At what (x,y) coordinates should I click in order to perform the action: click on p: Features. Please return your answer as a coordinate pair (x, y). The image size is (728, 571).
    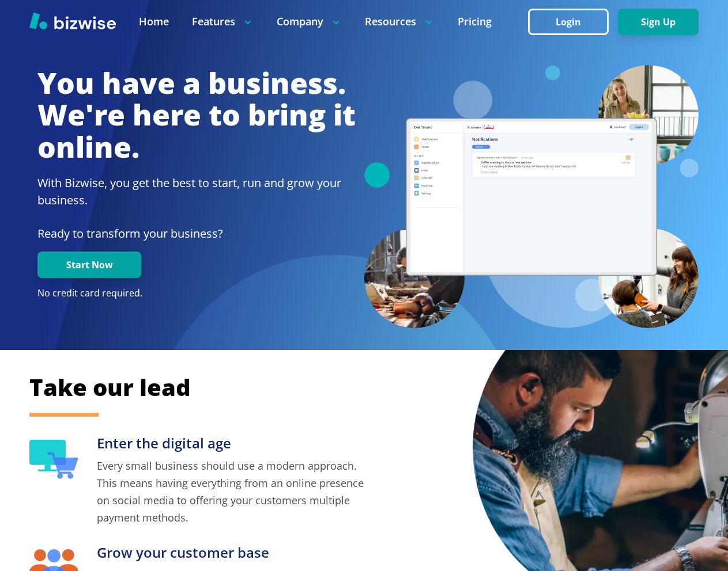
    Looking at the image, I should click on (222, 21).